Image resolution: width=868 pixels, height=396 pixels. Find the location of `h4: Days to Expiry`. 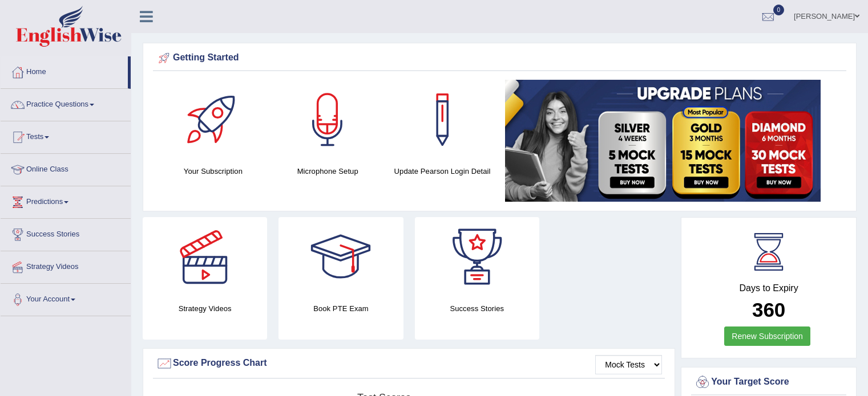

h4: Days to Expiry is located at coordinates (769, 288).